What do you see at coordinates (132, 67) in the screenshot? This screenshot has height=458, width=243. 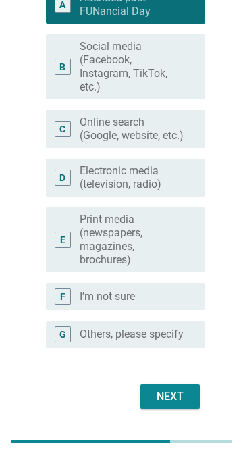 I see `label: Social media (Facebook, Instagram, TikTok, etc.)` at bounding box center [132, 67].